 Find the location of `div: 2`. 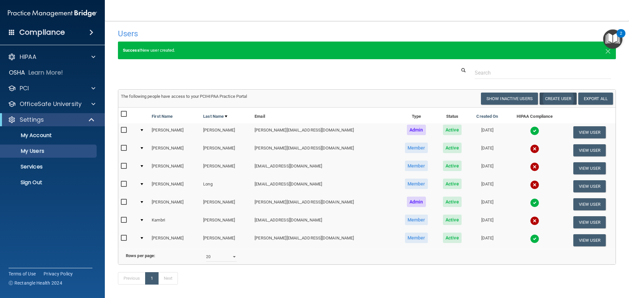

div: 2 is located at coordinates (621, 38).